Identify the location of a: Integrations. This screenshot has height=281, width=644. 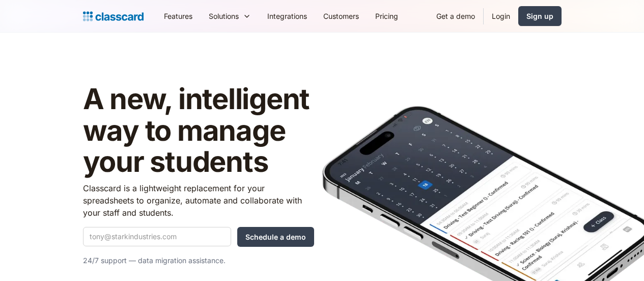
(287, 16).